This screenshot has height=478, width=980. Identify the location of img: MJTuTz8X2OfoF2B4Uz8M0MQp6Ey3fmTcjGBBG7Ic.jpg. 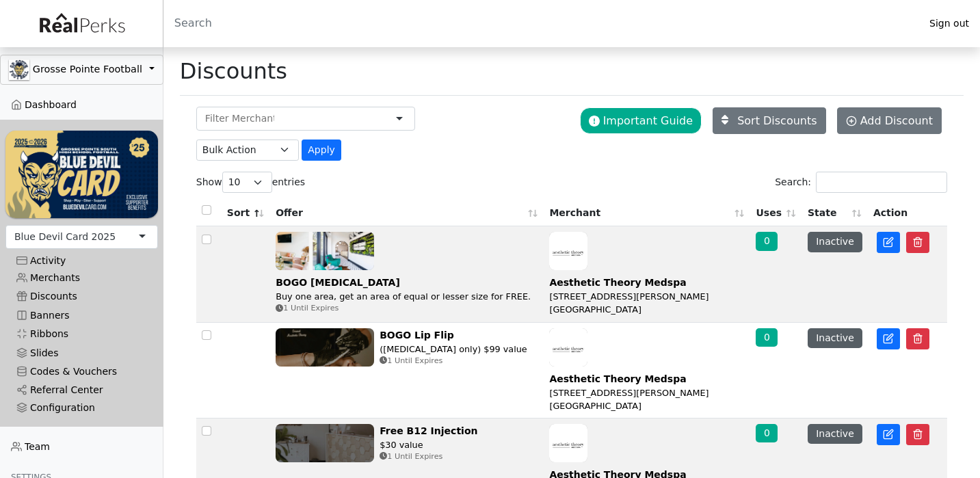
(325, 347).